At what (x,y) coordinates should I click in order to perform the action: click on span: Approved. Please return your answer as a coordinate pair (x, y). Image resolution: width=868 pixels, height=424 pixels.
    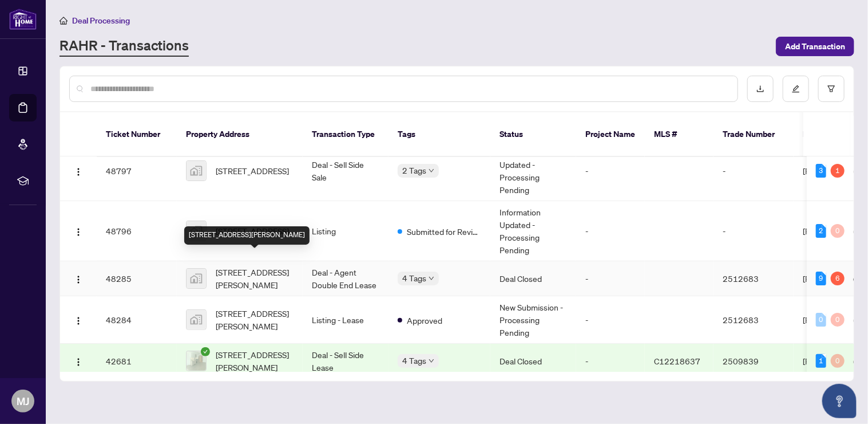
    Looking at the image, I should click on (425, 320).